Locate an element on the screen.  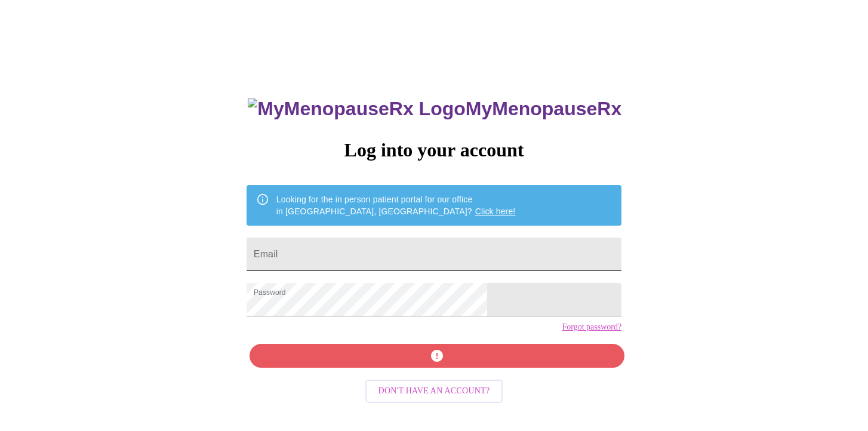
img: MyMenopauseRx Logo is located at coordinates (356, 109).